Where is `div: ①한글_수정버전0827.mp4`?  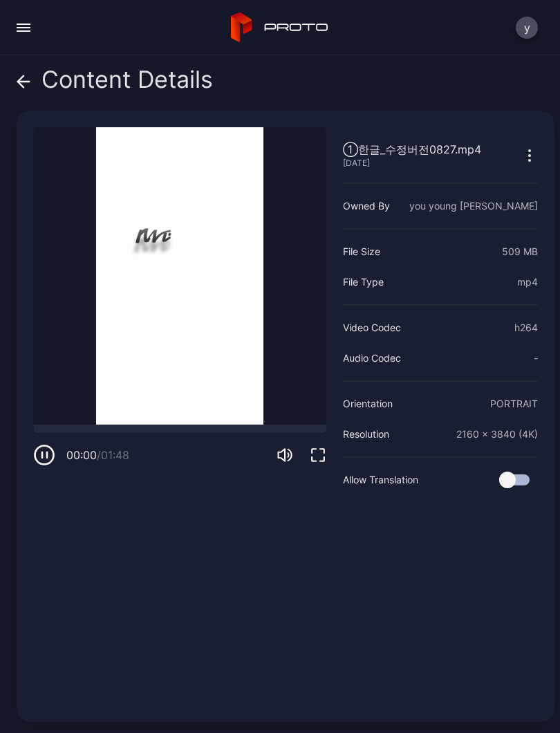
div: ①한글_수정버전0827.mp4 is located at coordinates (412, 150).